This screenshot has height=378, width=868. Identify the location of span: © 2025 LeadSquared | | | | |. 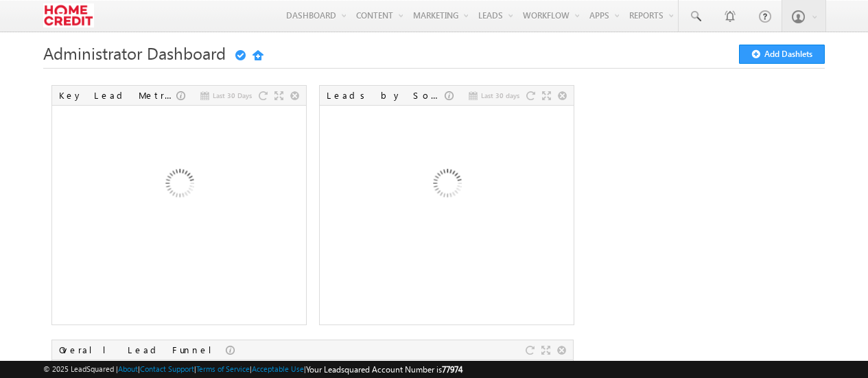
(253, 369).